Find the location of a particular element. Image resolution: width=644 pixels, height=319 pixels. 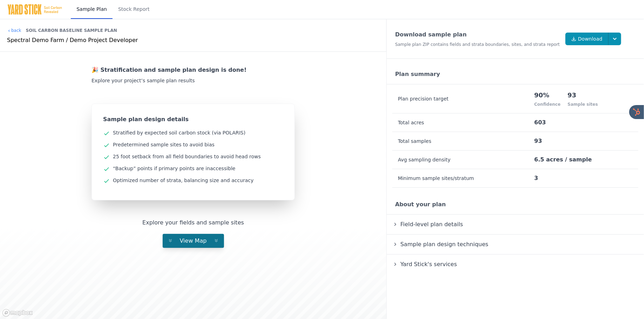

td: 3 is located at coordinates (586, 178).